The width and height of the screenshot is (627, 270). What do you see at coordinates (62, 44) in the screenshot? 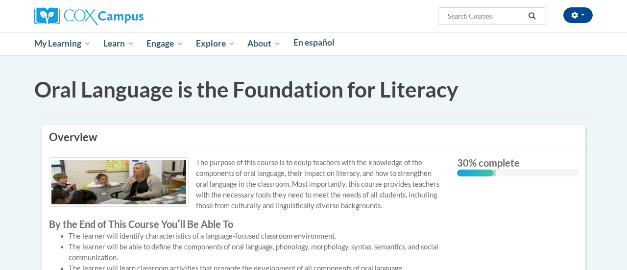
I see `a: My Learning` at bounding box center [62, 44].